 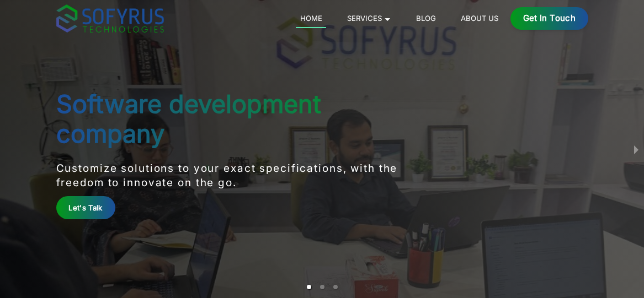 What do you see at coordinates (309, 287) in the screenshot?
I see `li: slide item 1` at bounding box center [309, 287].